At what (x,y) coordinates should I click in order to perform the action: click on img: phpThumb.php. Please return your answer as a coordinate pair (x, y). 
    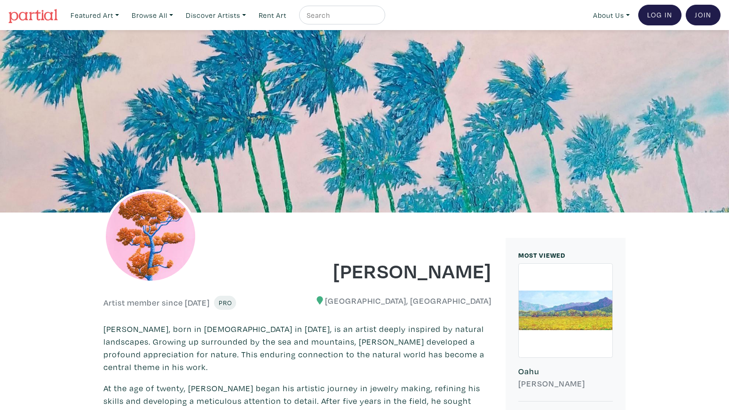
    Looking at the image, I should click on (151, 236).